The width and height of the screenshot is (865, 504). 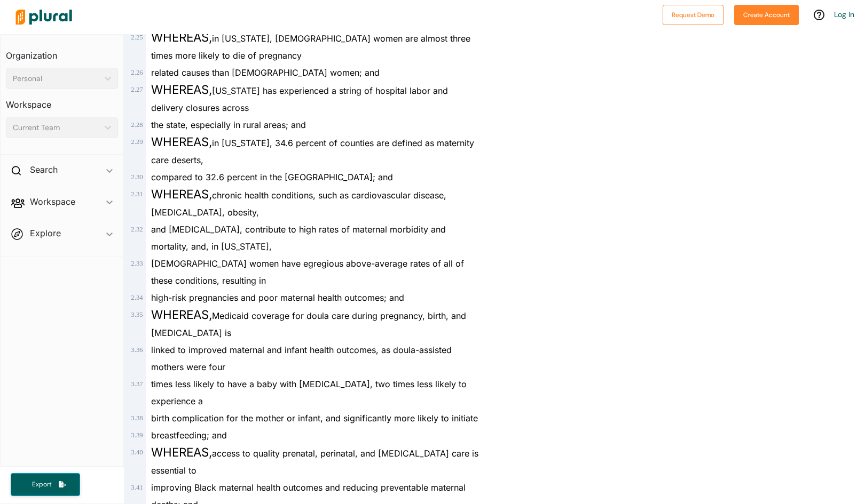 I want to click on span: 3 . 39, so click(x=137, y=435).